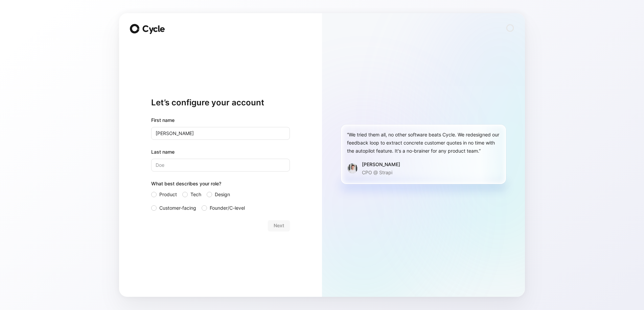 Image resolution: width=644 pixels, height=310 pixels. I want to click on input: Doe, so click(221, 165).